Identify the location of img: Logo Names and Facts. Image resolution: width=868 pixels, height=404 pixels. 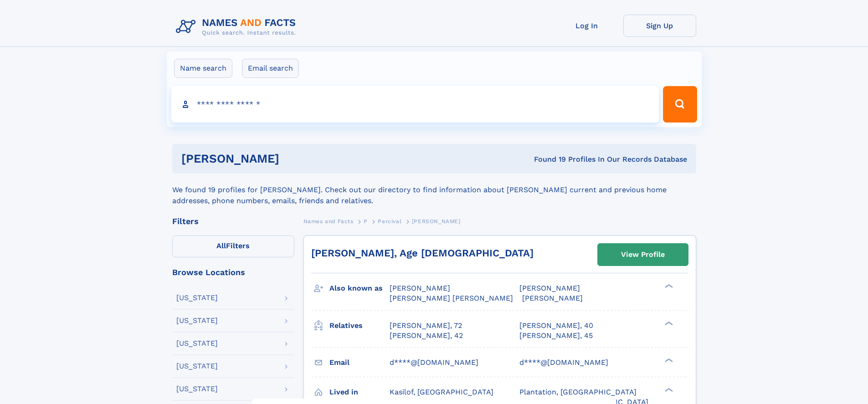
(238, 27).